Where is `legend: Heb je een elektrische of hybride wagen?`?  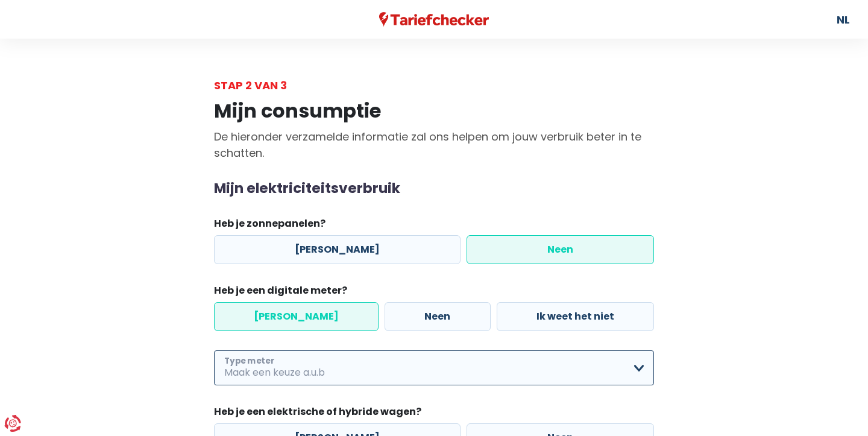 legend: Heb je een elektrische of hybride wagen? is located at coordinates (434, 414).